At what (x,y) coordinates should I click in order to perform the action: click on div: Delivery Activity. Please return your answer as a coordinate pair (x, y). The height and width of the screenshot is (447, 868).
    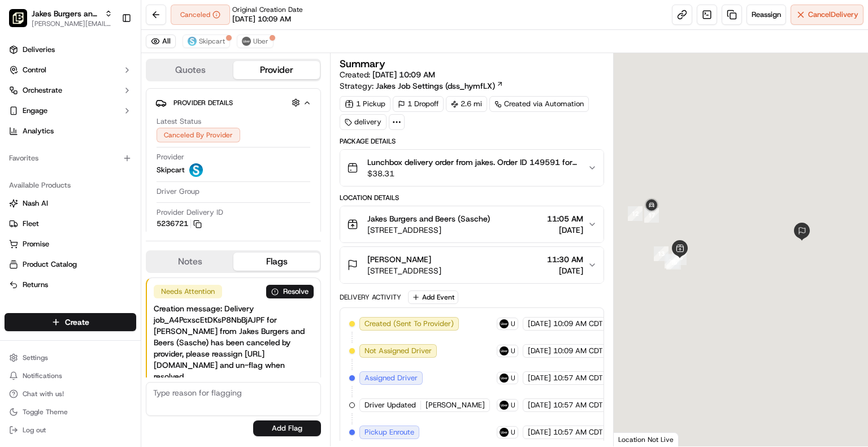
    Looking at the image, I should click on (371, 297).